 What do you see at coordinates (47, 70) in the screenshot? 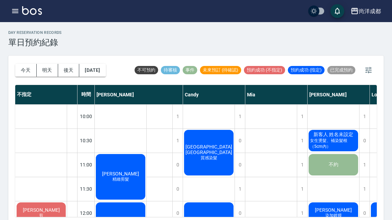
I see `button: 明天` at bounding box center [47, 70].